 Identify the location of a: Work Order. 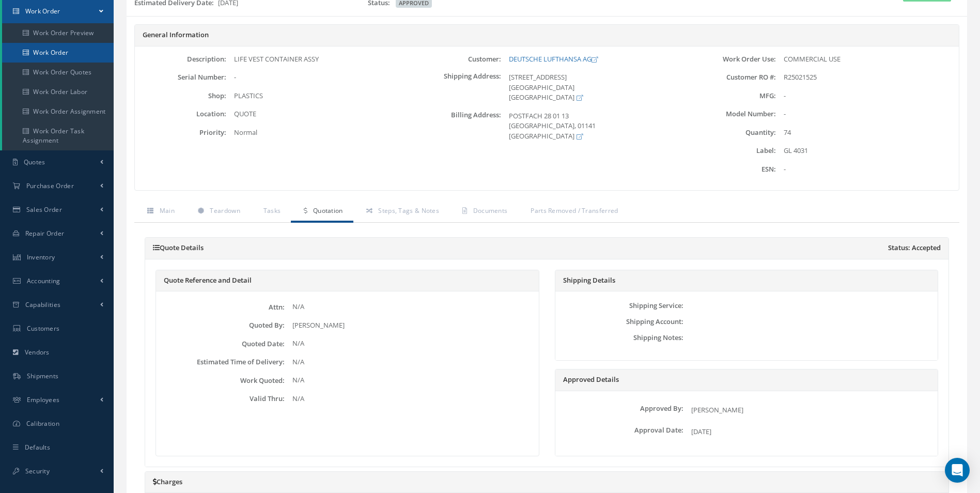
(58, 53).